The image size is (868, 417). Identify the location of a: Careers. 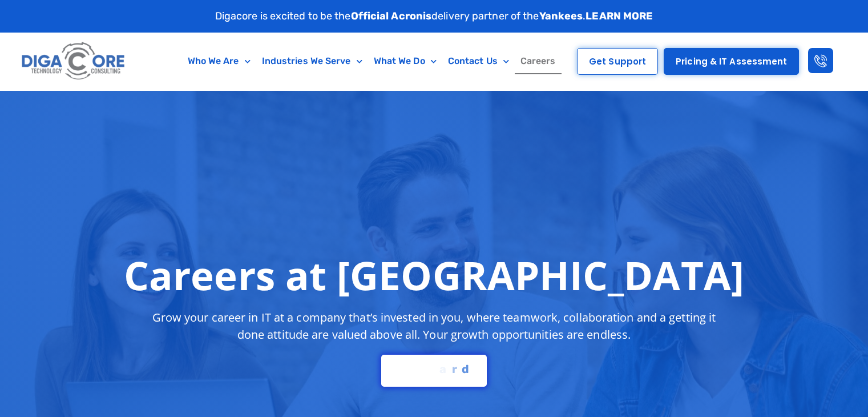
(538, 61).